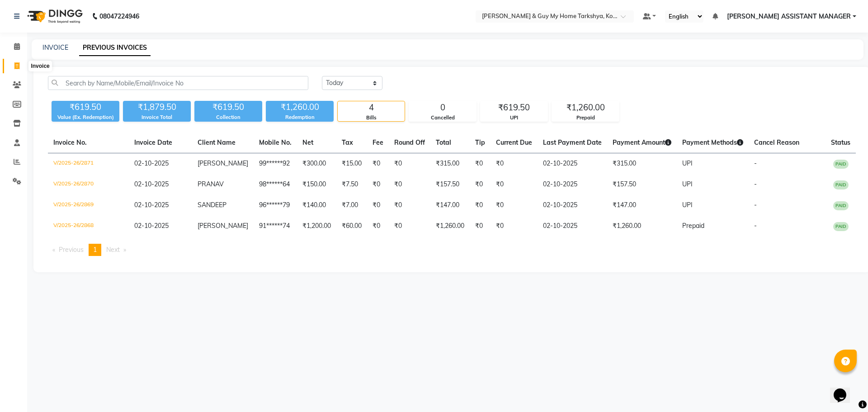  What do you see at coordinates (157, 117) in the screenshot?
I see `div: Invoice Total` at bounding box center [157, 117].